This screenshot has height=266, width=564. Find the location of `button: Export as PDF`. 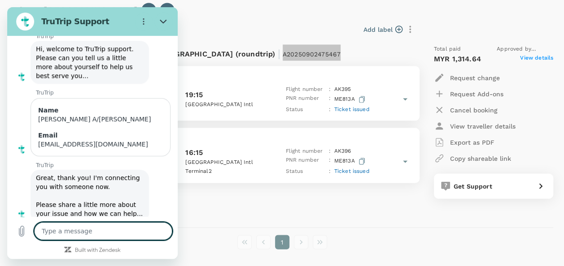

button: Export as PDF is located at coordinates (464, 143).